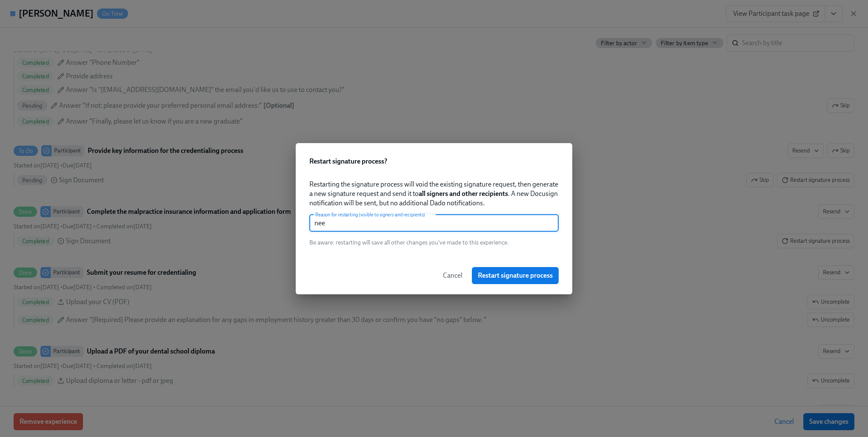 This screenshot has height=437, width=868. I want to click on span: Be aware : restarting will save all other changes you've made to this experience ., so click(409, 242).